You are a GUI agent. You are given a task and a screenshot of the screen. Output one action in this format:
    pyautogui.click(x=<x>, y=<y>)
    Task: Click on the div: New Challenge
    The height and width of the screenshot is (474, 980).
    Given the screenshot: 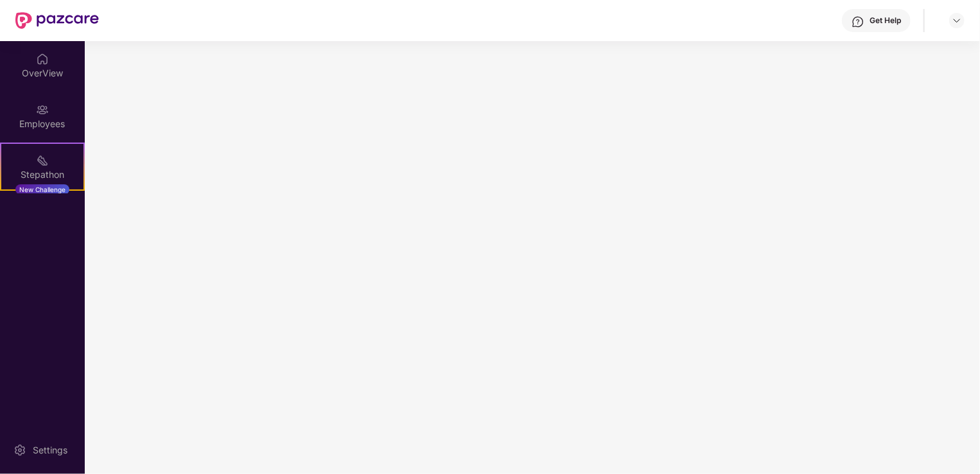 What is the action you would take?
    pyautogui.click(x=42, y=189)
    